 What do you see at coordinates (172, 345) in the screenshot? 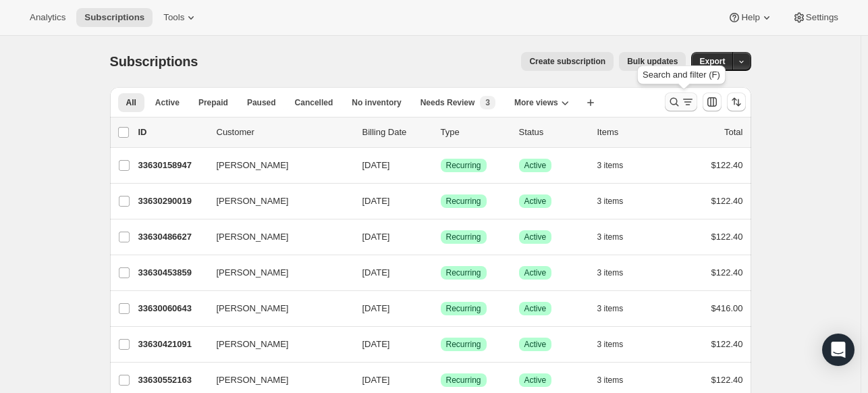
I see `p: 33630421091` at bounding box center [172, 345].